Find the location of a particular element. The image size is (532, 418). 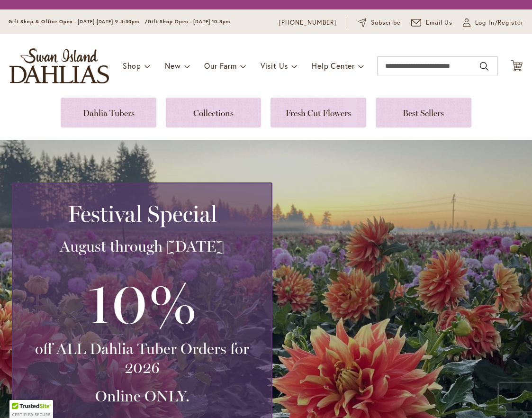

a: Log In/Register is located at coordinates (493, 23).